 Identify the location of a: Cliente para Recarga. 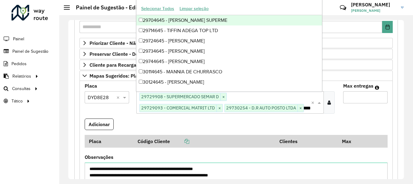
(236, 65).